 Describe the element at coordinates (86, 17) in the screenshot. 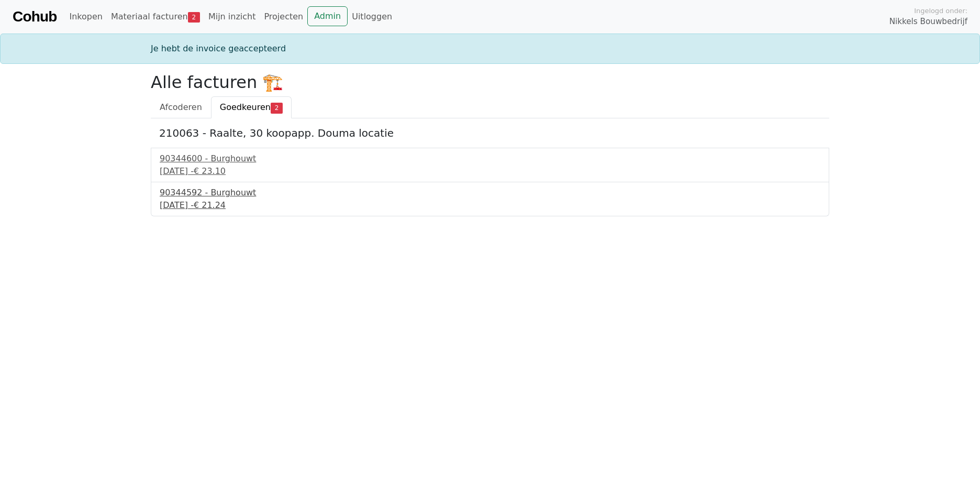

I see `a: Inkopen` at that location.